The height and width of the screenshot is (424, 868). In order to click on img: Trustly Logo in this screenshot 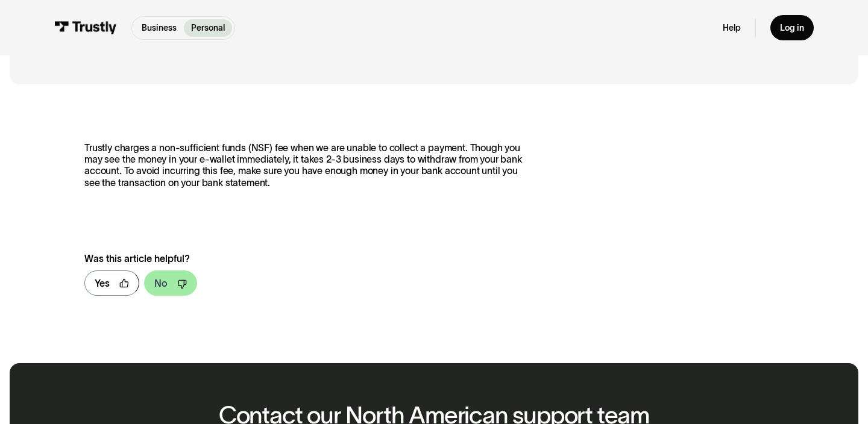, I will do `click(85, 28)`.